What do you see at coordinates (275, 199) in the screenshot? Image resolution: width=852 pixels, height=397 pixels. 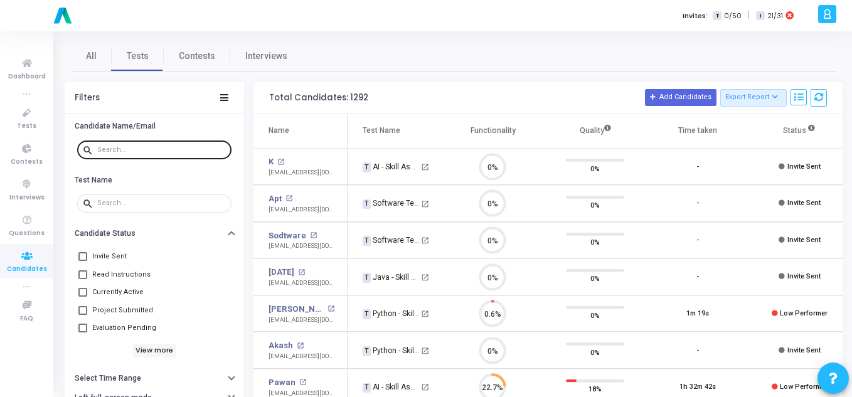 I see `a: Apt` at bounding box center [275, 199].